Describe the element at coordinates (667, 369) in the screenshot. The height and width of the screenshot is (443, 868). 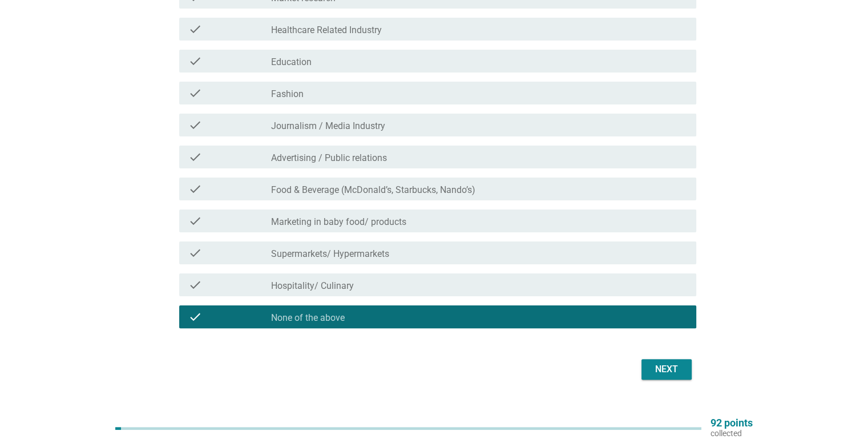
I see `div: Next` at that location.